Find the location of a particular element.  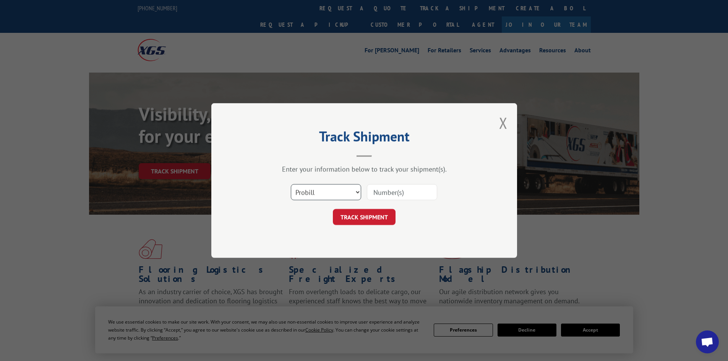

button: TRACK SHIPMENT is located at coordinates (364, 217).